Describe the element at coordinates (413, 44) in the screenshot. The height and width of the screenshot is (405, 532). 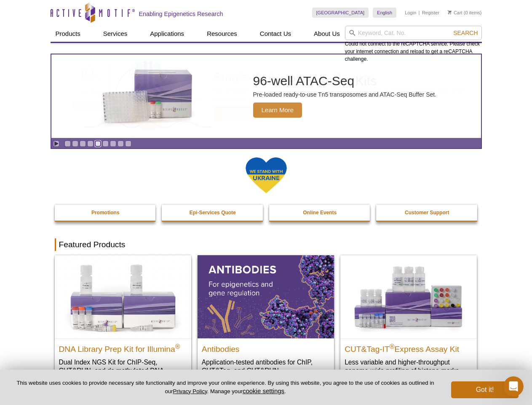
I see `div: Could not connect to the reCAPTCHA service. Please check your internet connection and reload to g...` at that location.